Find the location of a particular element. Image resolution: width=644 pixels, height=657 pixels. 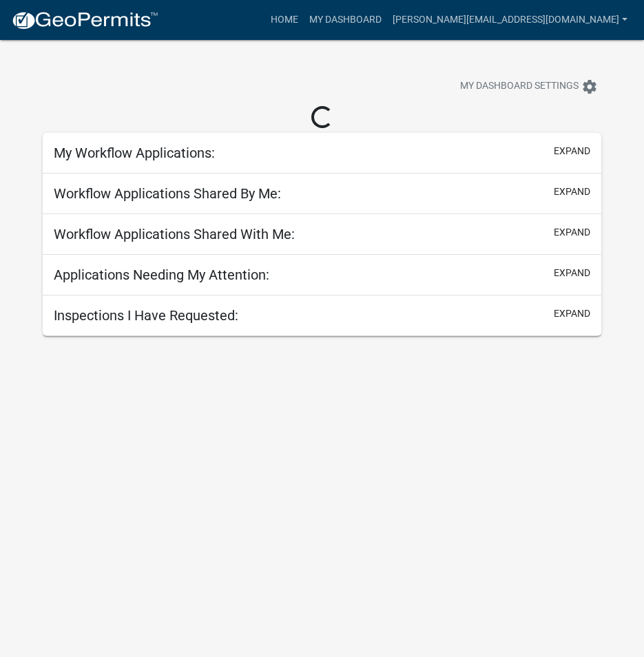

h5: My Workflow Applications: is located at coordinates (134, 153).